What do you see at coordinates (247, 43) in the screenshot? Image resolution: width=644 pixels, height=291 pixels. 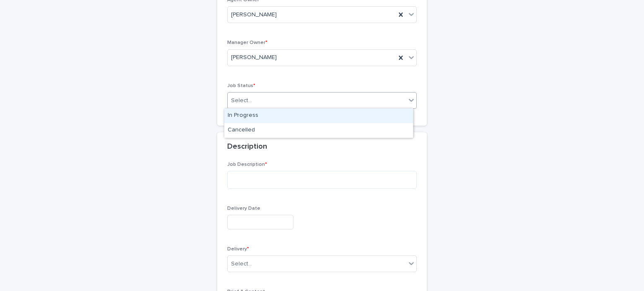 I see `span: Manager Owner` at bounding box center [247, 43].